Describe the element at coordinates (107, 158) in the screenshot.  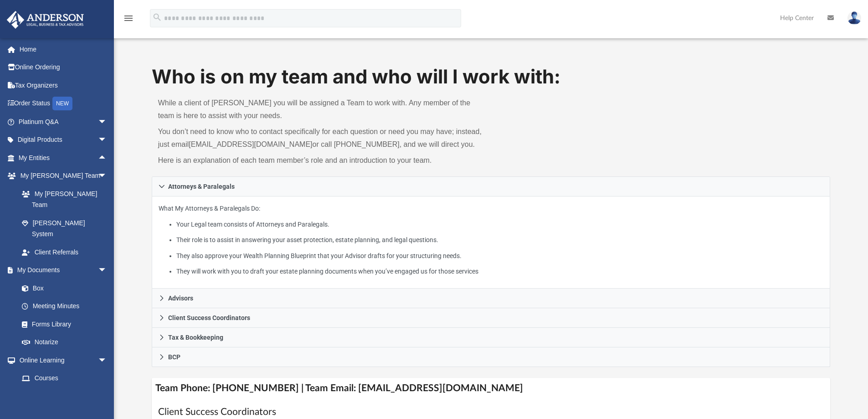
I see `span: arrow_drop_up` at that location.